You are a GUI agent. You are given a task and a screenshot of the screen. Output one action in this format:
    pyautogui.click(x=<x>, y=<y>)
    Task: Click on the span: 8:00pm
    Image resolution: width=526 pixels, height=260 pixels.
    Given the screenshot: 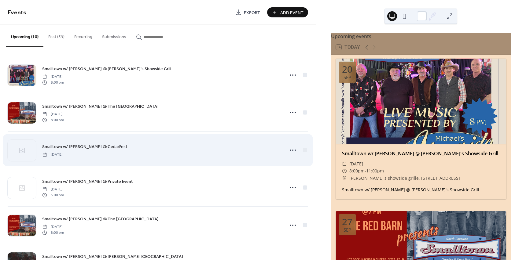 What is the action you would take?
    pyautogui.click(x=357, y=171)
    